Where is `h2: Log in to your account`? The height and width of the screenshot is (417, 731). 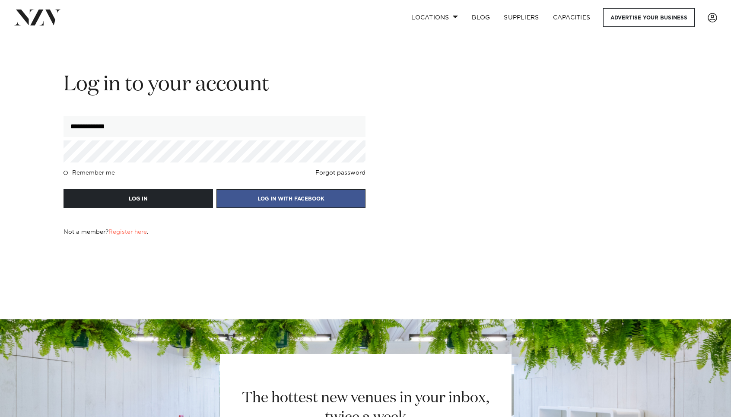 h2: Log in to your account is located at coordinates (214, 85).